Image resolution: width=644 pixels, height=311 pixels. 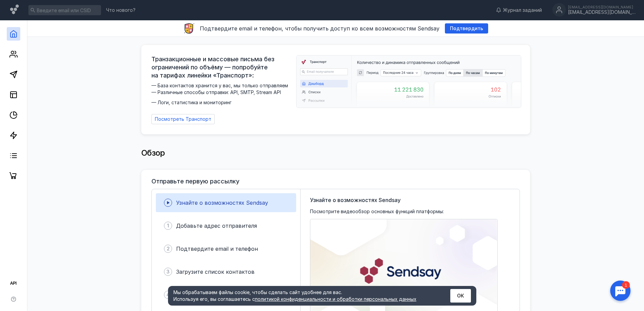 I want to click on input: Введите email или CSID, so click(x=64, y=10).